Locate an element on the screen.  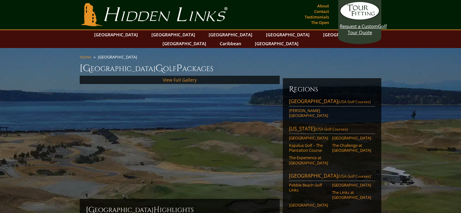
span: G is located at coordinates (159, 68).